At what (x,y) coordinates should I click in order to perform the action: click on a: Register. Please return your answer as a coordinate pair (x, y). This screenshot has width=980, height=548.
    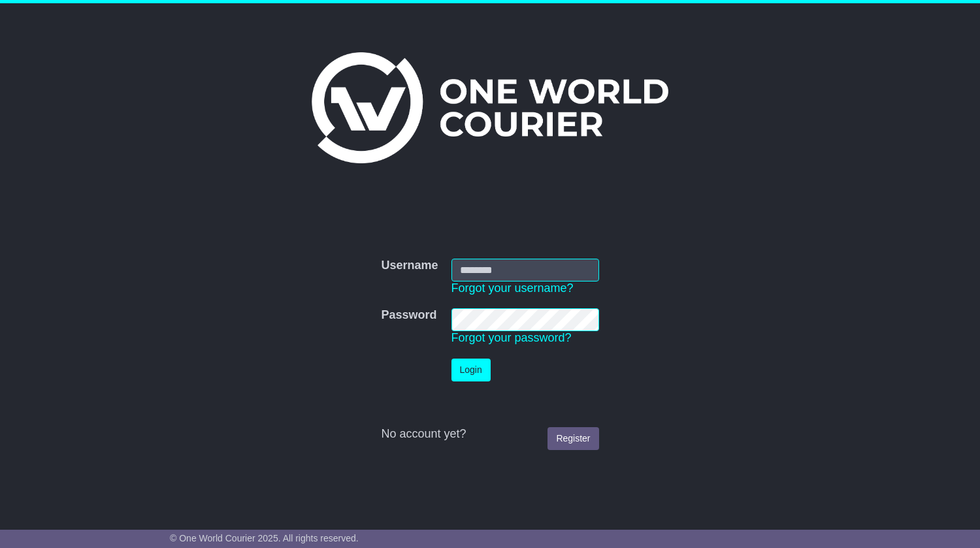
    Looking at the image, I should click on (573, 438).